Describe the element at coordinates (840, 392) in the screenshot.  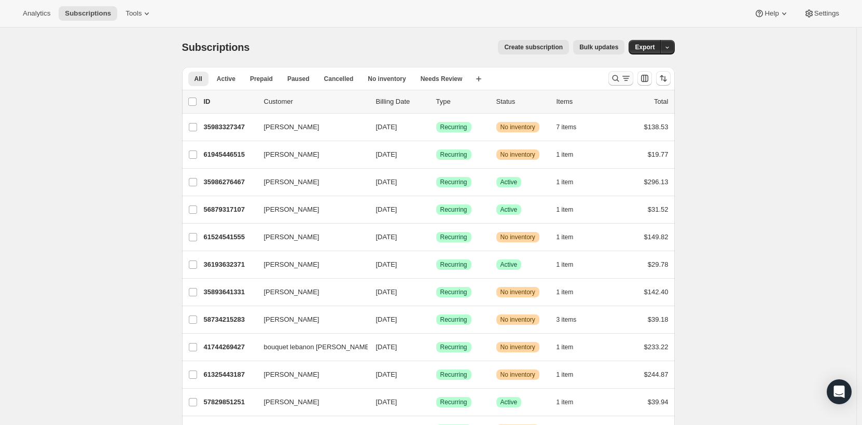
I see `div: Open Intercom Messenger` at that location.